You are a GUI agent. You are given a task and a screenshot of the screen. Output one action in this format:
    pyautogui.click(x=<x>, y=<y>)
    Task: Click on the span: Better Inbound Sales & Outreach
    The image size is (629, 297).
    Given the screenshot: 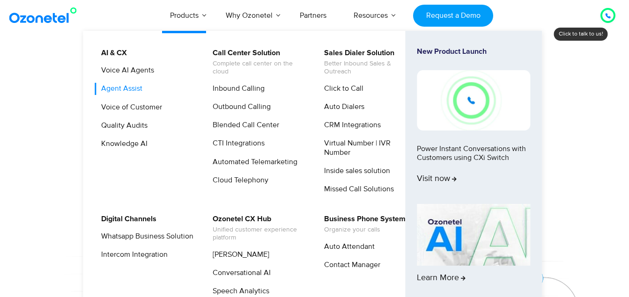 What is the action you would take?
    pyautogui.click(x=370, y=68)
    